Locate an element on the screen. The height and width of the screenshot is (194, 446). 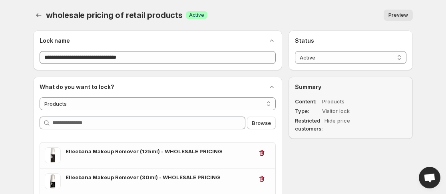
span: Browse is located at coordinates (261, 123).